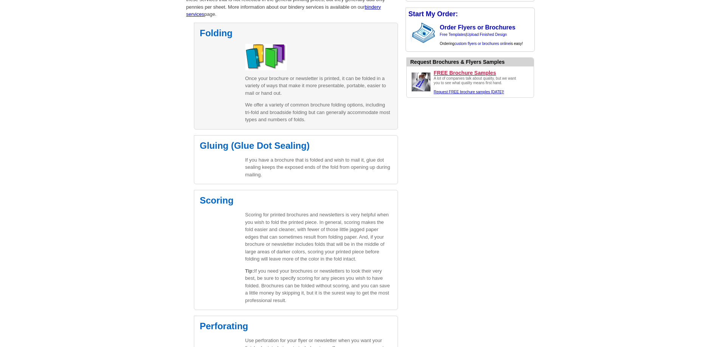 This screenshot has width=720, height=347. What do you see at coordinates (250, 271) in the screenshot?
I see `span: Tip:` at bounding box center [250, 271].